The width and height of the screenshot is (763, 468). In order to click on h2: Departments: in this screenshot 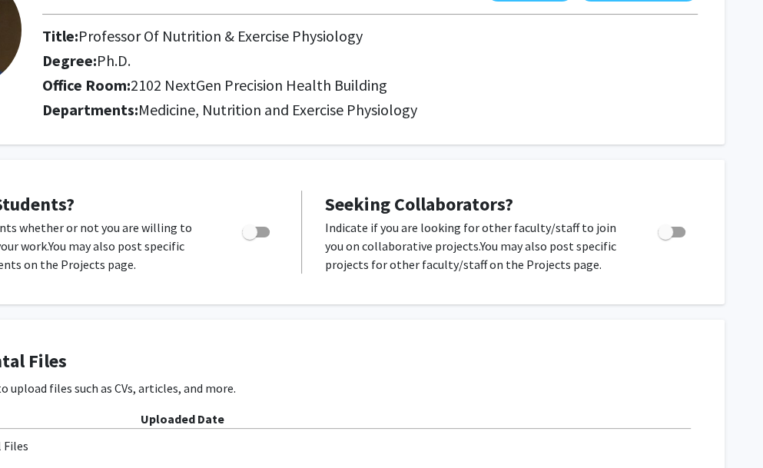, I will do `click(370, 110)`.